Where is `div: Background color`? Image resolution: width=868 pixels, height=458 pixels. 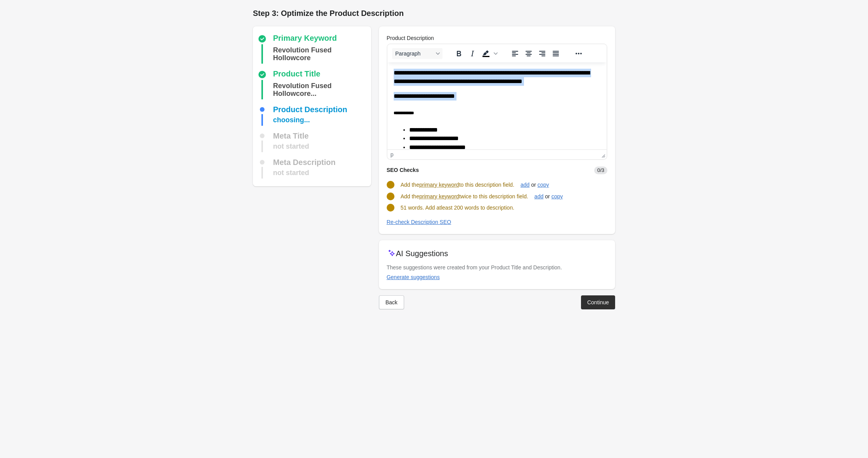 div: Background color is located at coordinates (489, 54).